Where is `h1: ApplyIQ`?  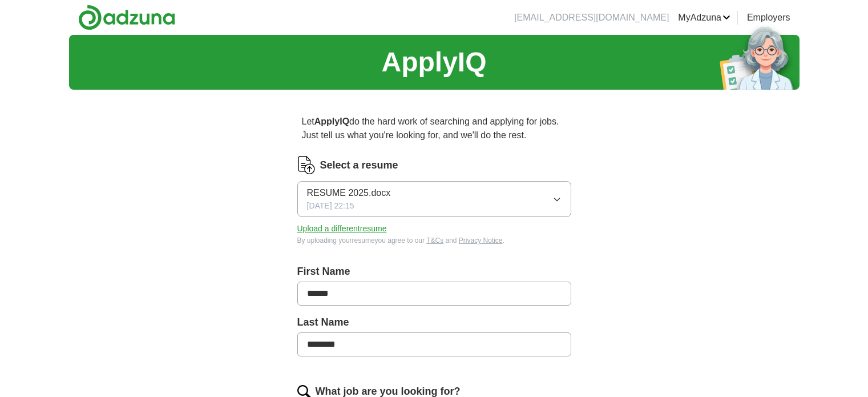 h1: ApplyIQ is located at coordinates (434, 62).